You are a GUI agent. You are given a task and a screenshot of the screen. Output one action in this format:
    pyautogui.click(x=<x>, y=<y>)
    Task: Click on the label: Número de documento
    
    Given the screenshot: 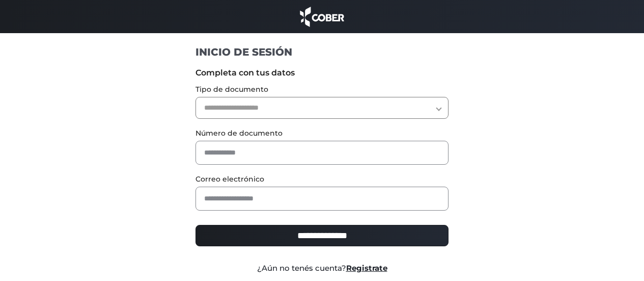 What is the action you would take?
    pyautogui.click(x=322, y=133)
    